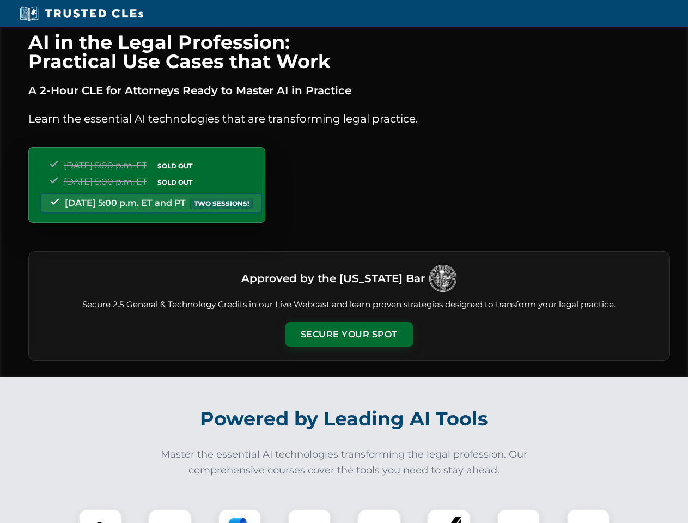  What do you see at coordinates (349, 119) in the screenshot?
I see `p: Learn the essential AI technologies that are transforming legal practice.` at bounding box center [349, 119].